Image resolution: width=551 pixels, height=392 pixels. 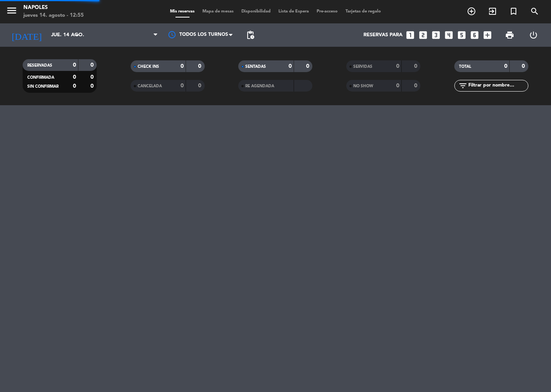 I want to click on span: TOTAL, so click(x=465, y=67).